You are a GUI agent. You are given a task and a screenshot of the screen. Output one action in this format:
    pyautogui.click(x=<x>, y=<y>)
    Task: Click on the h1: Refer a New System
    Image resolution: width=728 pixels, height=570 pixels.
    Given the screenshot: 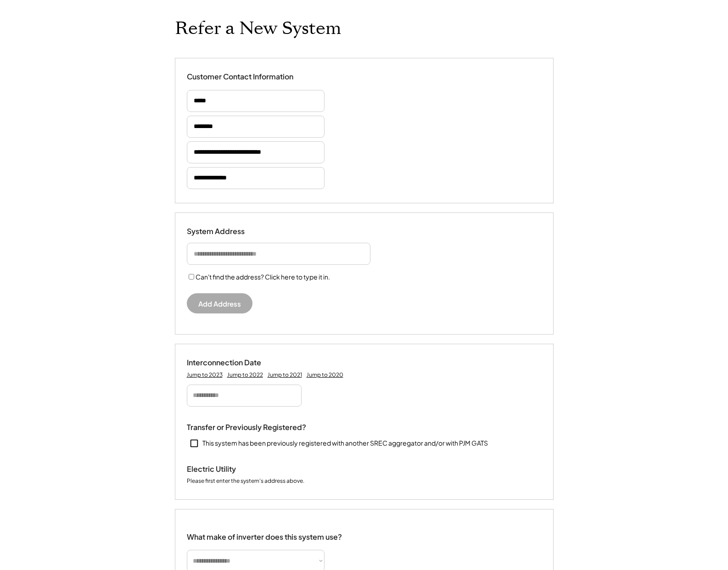 What is the action you would take?
    pyautogui.click(x=258, y=28)
    